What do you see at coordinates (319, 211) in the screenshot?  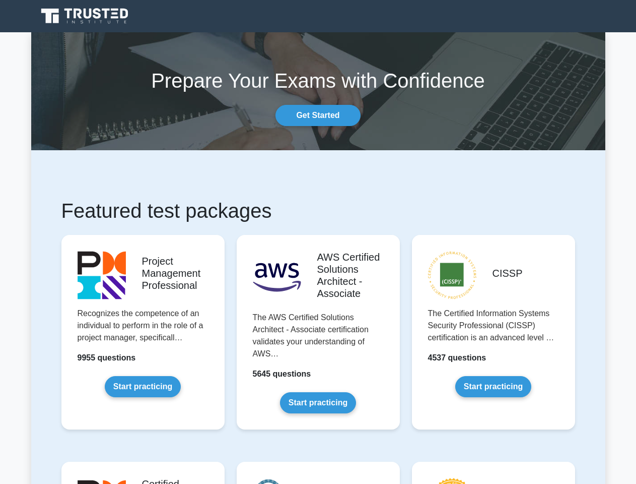 I see `h1: Featured test packages` at bounding box center [319, 211].